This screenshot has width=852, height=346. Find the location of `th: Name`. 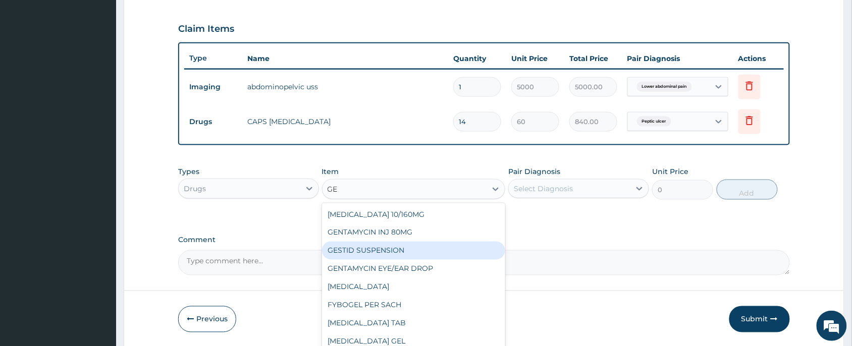

th: Name is located at coordinates (345, 59).